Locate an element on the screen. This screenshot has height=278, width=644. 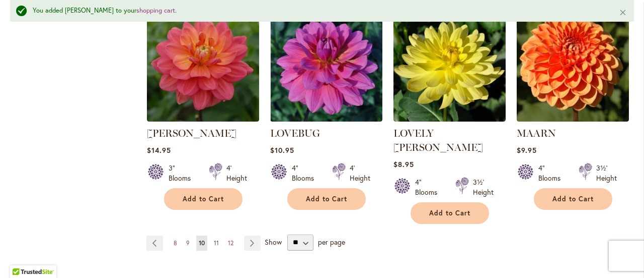
a: shopping cart is located at coordinates (156, 10).